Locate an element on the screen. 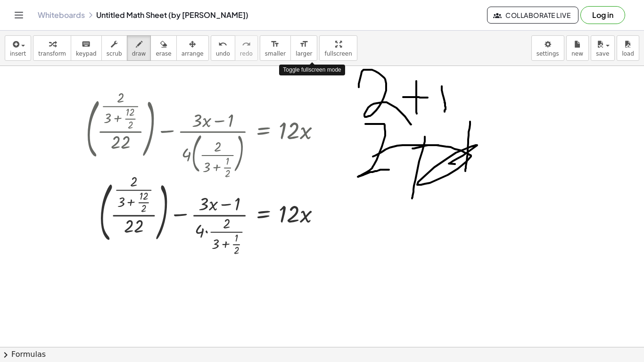  div: Toggle fullscreen mode is located at coordinates (312, 70).